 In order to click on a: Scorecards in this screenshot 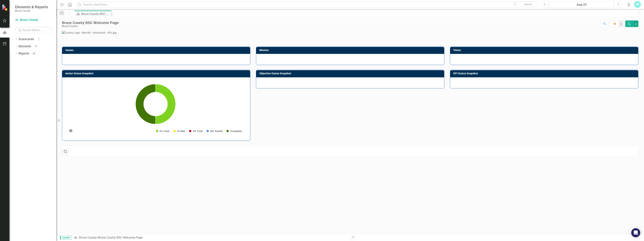, I will do `click(26, 39)`.